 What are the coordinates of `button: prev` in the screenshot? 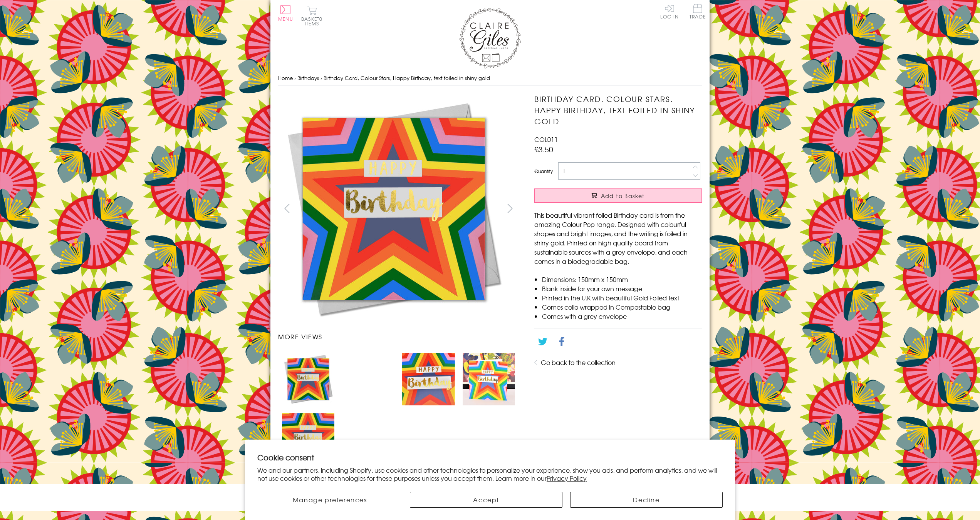 It's located at (287, 208).